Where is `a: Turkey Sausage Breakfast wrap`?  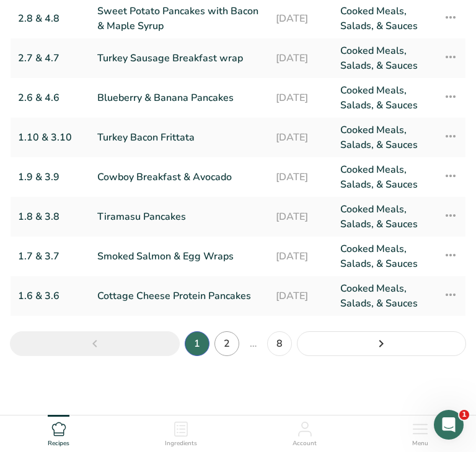 a: Turkey Sausage Breakfast wrap is located at coordinates (179, 58).